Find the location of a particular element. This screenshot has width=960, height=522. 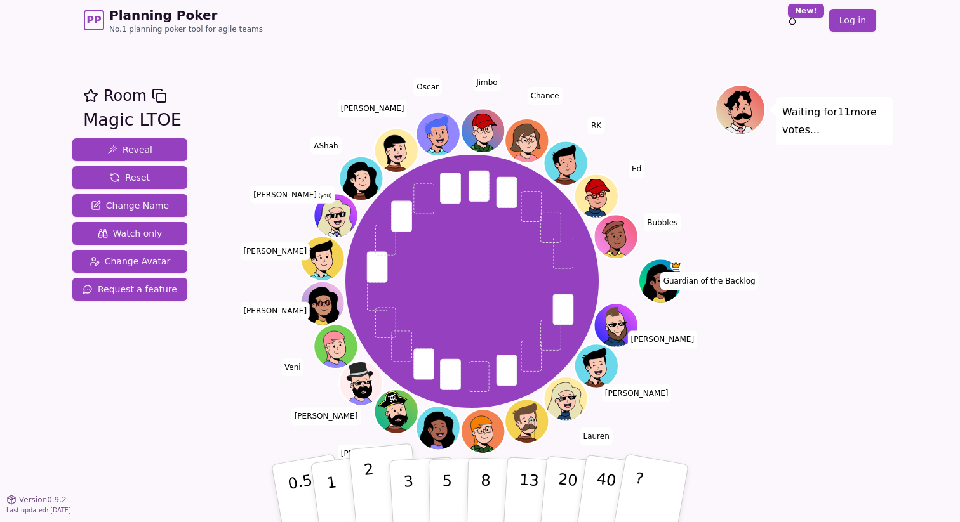

button: Watch only is located at coordinates (129, 234).